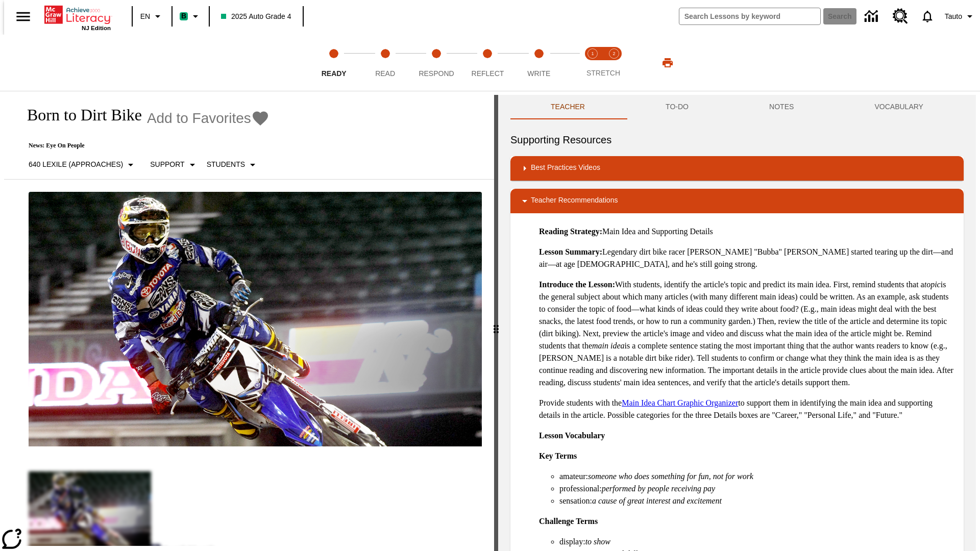  Describe the element at coordinates (571, 251) in the screenshot. I see `strong: Lesson Summary:` at that location.